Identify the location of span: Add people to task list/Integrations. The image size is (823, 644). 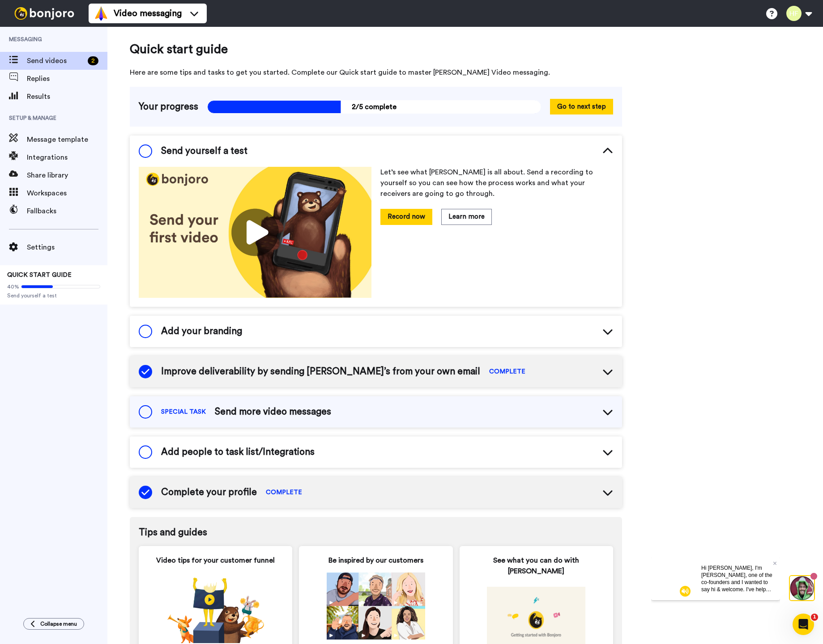
(238, 452).